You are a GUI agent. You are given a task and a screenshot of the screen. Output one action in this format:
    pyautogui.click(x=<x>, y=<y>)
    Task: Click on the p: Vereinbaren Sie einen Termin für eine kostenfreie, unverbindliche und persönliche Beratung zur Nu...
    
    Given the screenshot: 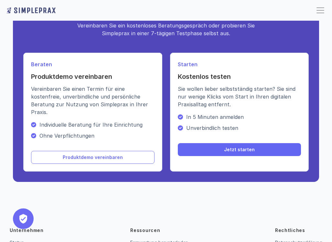 What is the action you would take?
    pyautogui.click(x=93, y=100)
    